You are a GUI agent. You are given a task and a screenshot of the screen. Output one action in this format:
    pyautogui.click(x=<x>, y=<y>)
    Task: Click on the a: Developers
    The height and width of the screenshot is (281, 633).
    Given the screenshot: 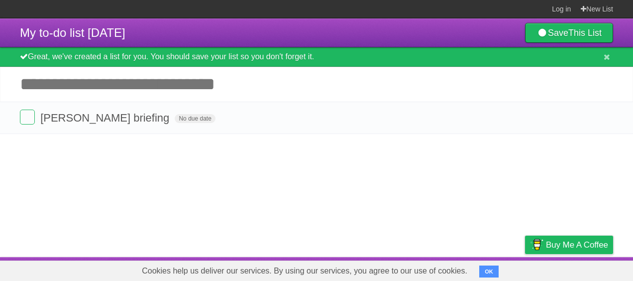 What is the action you would take?
    pyautogui.click(x=445, y=269)
    